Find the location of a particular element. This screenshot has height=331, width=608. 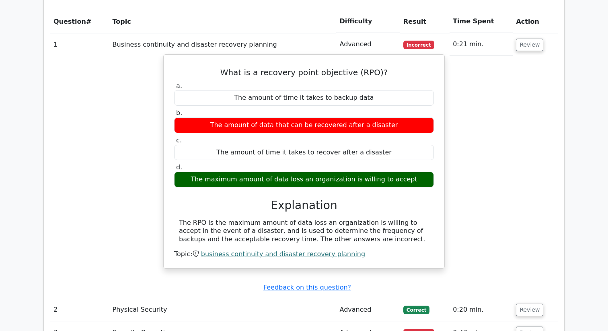

div: The amount of time it takes to backup data is located at coordinates (304, 98).